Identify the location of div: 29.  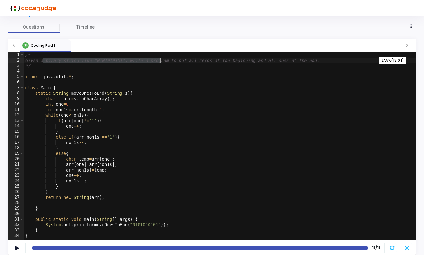
(16, 208).